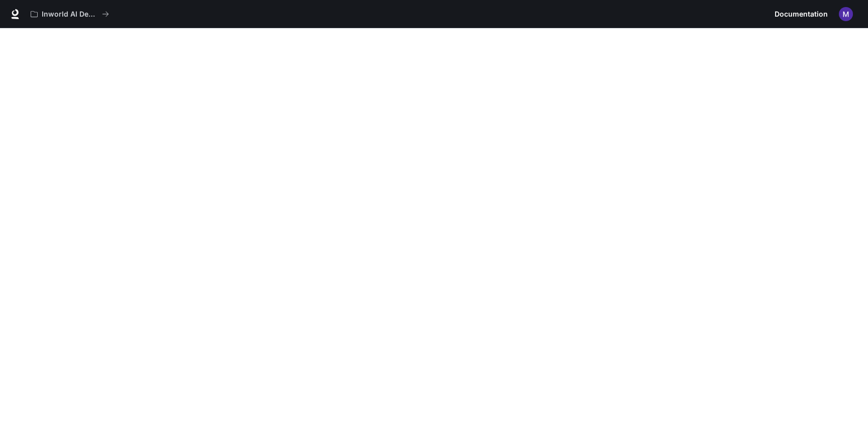  I want to click on button: User avatar, so click(846, 14).